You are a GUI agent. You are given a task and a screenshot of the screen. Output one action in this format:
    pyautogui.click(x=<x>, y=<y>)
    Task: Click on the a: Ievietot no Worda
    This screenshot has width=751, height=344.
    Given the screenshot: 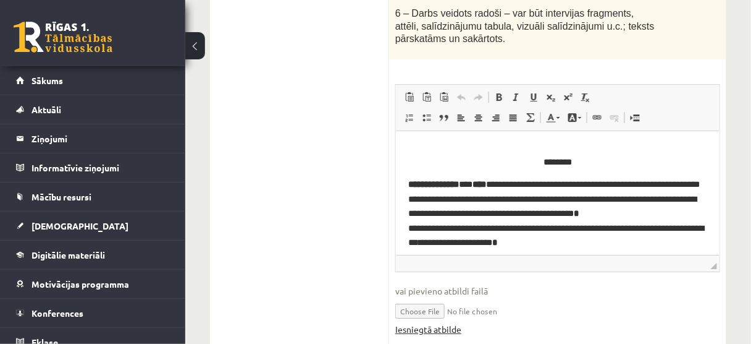 What is the action you would take?
    pyautogui.click(x=444, y=97)
    